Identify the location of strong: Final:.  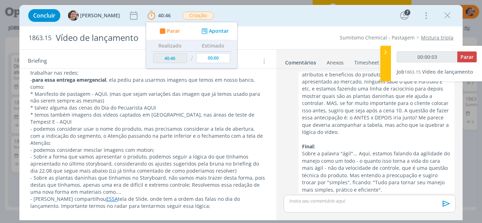
(308, 146).